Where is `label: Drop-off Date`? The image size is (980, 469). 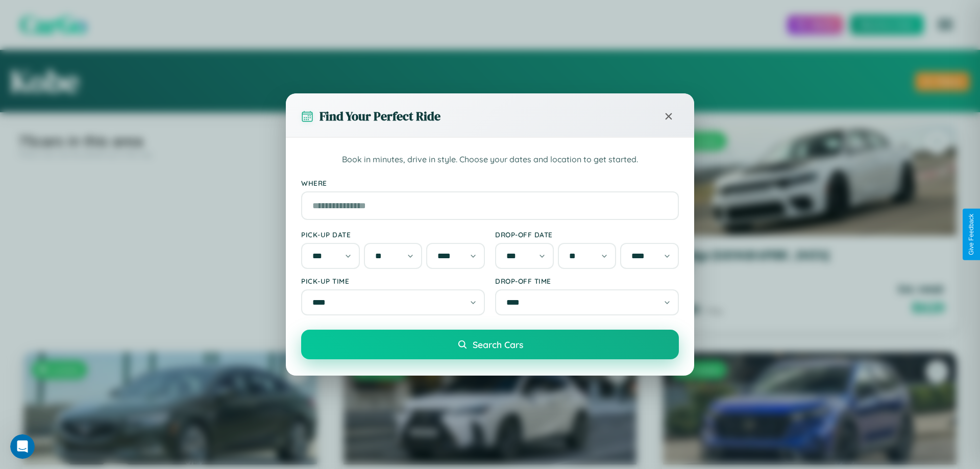
label: Drop-off Date is located at coordinates (587, 234).